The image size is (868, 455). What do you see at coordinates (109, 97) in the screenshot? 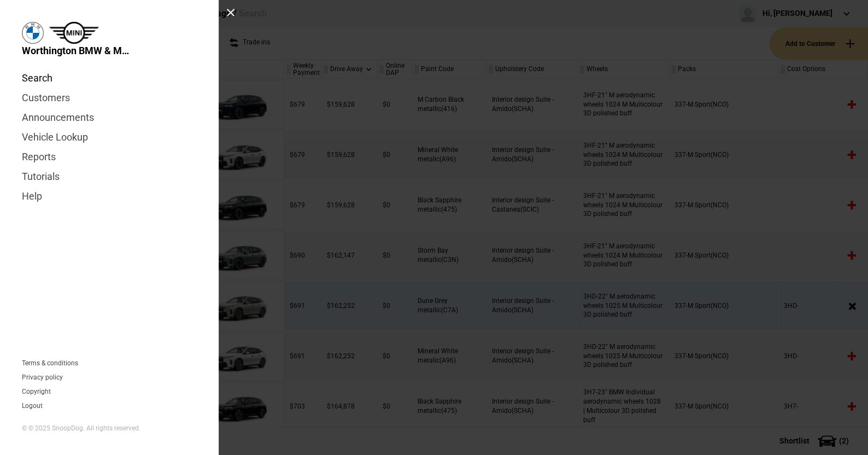
I see `a: Customers` at bounding box center [109, 97].